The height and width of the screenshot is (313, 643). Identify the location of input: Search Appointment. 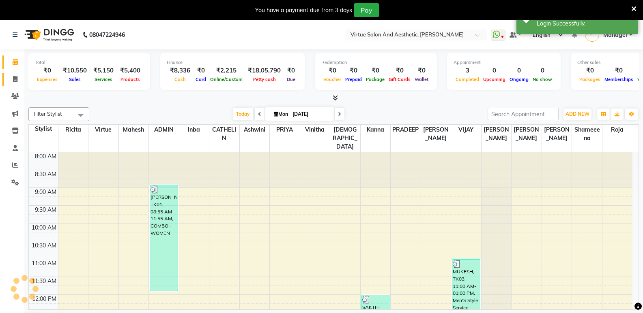
(523, 114).